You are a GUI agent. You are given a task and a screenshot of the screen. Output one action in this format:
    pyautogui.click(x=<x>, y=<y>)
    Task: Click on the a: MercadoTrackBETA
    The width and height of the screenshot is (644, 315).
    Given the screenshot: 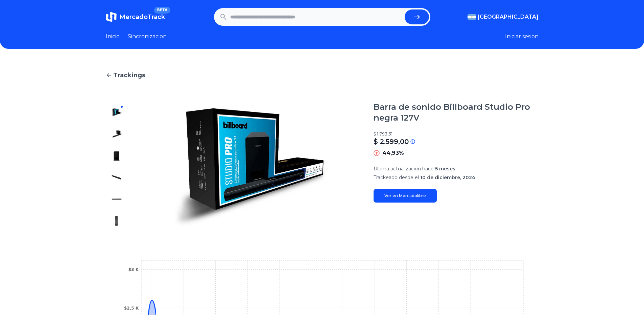 What is the action you would take?
    pyautogui.click(x=135, y=17)
    